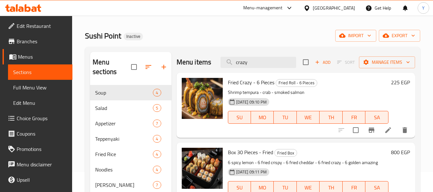 This screenshot has width=433, height=192. I want to click on span: Add item, so click(323, 62).